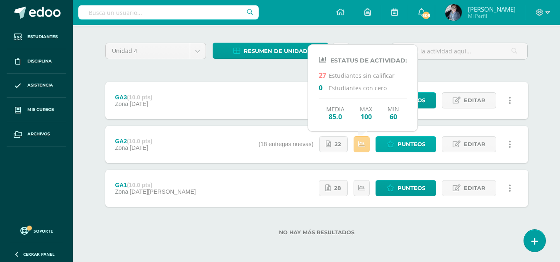 The height and width of the screenshot is (262, 560). Describe the element at coordinates (491, 16) in the screenshot. I see `span: Mi Perfil` at that location.